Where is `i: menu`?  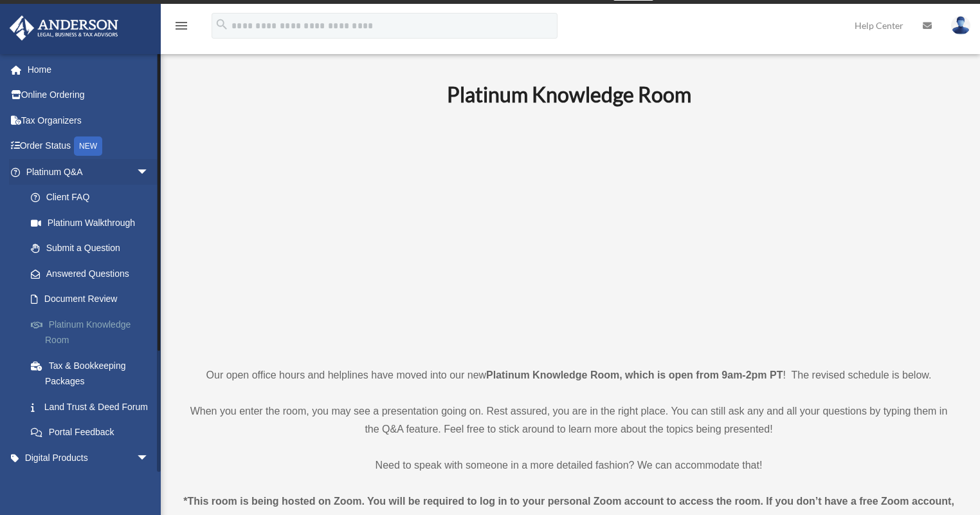 i: menu is located at coordinates (182, 25).